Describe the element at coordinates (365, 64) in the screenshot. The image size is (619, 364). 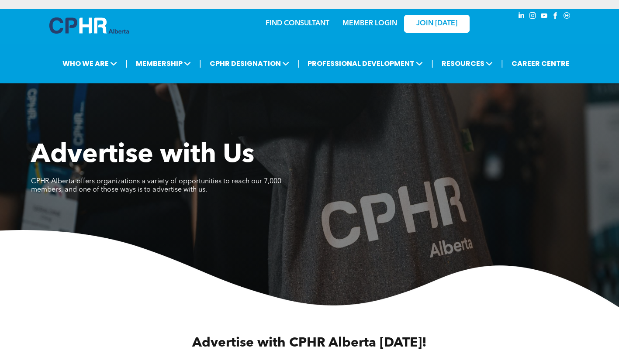
I see `span: PROFESSIONAL DEVELOPMENT` at that location.